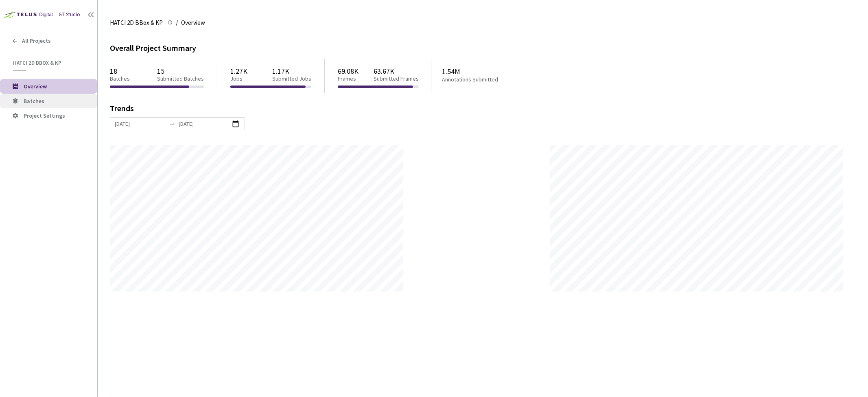  What do you see at coordinates (119, 79) in the screenshot?
I see `p: Batches` at bounding box center [119, 79].